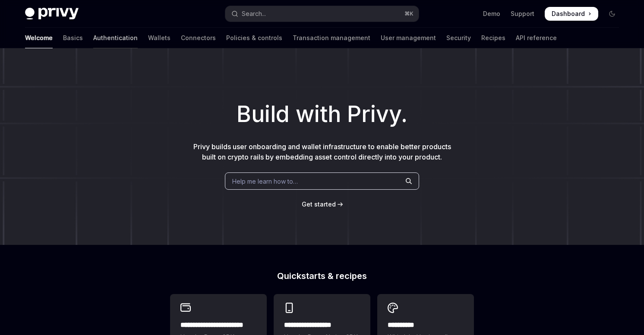 This screenshot has height=335, width=644. Describe the element at coordinates (115, 38) in the screenshot. I see `a: Authentication` at that location.